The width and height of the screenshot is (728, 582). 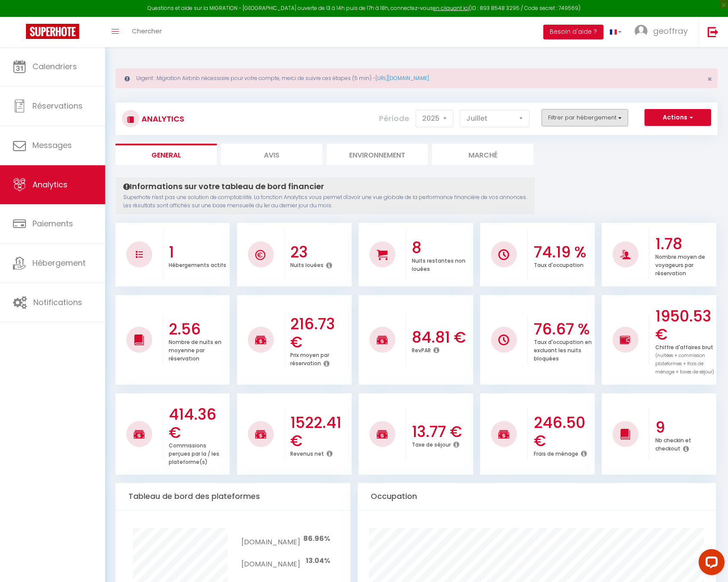 What do you see at coordinates (53, 223) in the screenshot?
I see `span: Paiements` at bounding box center [53, 223].